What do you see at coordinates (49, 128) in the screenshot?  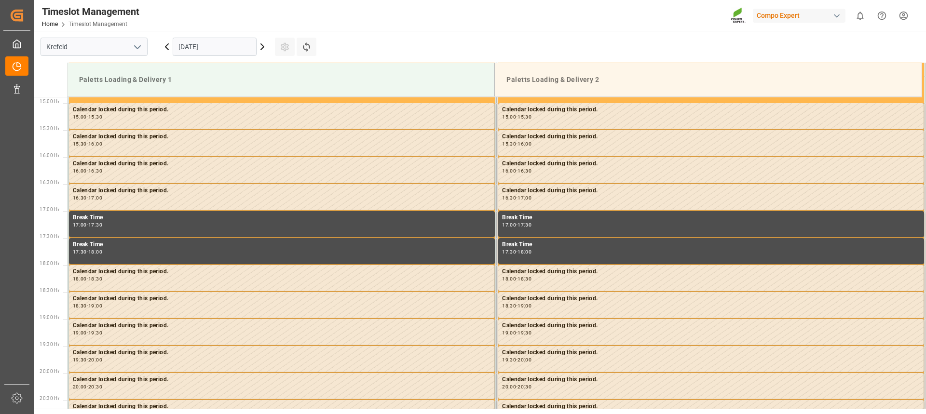 I see `span: 15:30 Hr` at bounding box center [49, 128].